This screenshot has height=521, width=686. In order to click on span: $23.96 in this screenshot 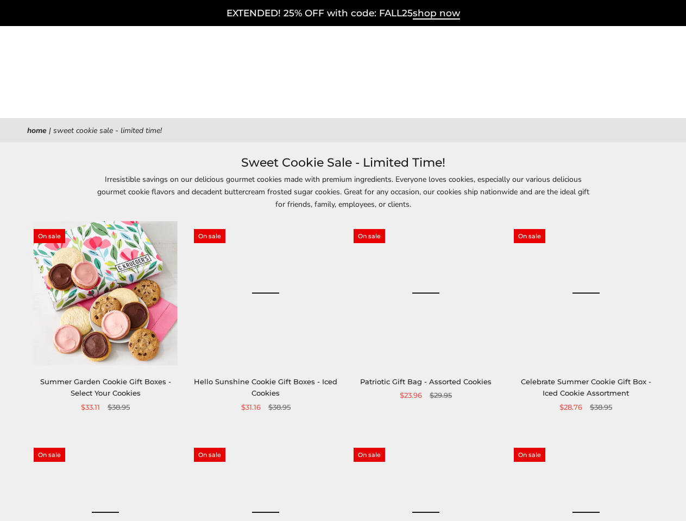, I will do `click(410, 395)`.